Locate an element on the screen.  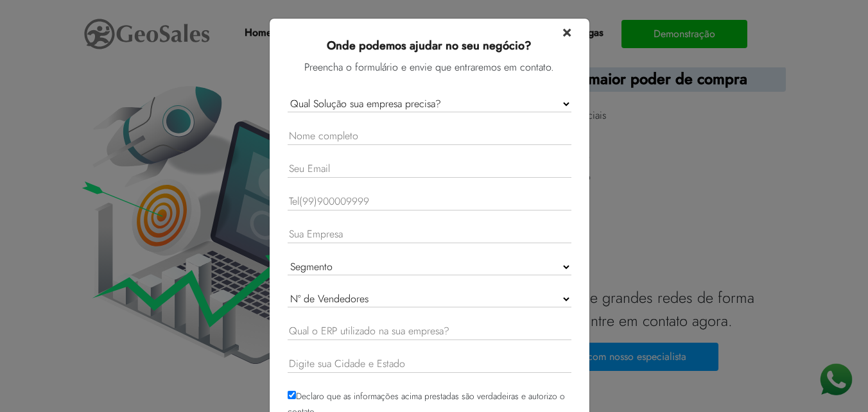
input: Seu Email is located at coordinates (429, 169).